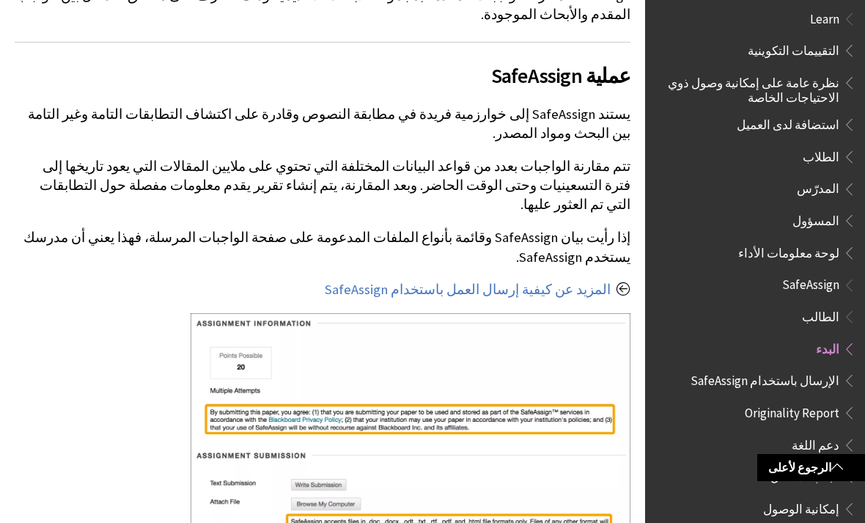 The width and height of the screenshot is (865, 523). Describe the element at coordinates (765, 378) in the screenshot. I see `span: الإرسال باستخدام SafeAssign` at that location.